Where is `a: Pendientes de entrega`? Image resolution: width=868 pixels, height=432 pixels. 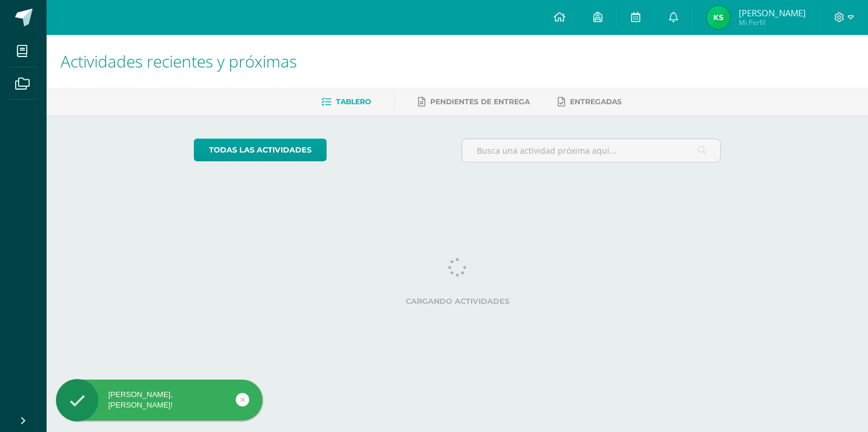 a: Pendientes de entrega is located at coordinates (474, 102).